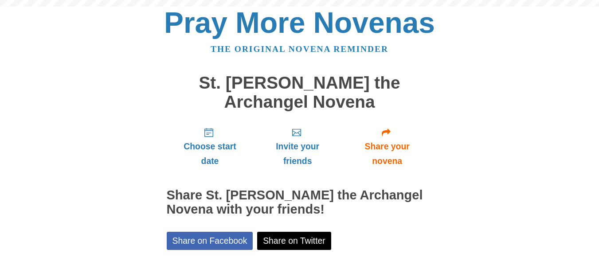 The height and width of the screenshot is (269, 599). I want to click on a: Pray More Novenas, so click(299, 23).